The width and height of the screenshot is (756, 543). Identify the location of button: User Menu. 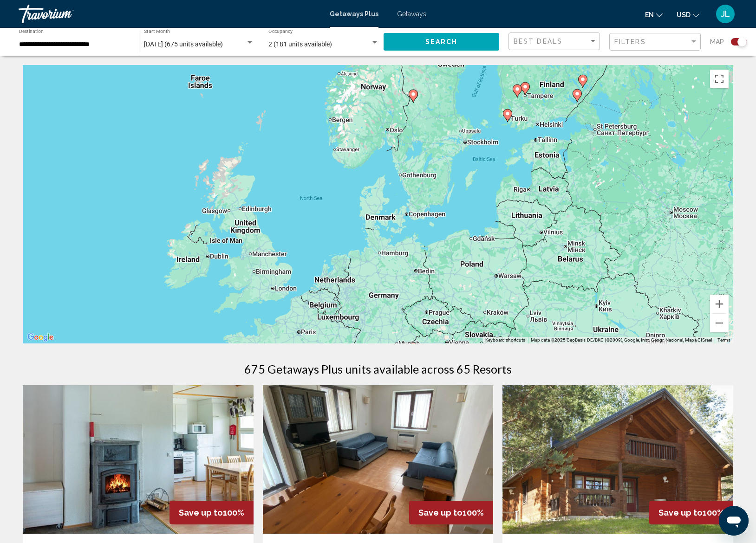
(726, 14).